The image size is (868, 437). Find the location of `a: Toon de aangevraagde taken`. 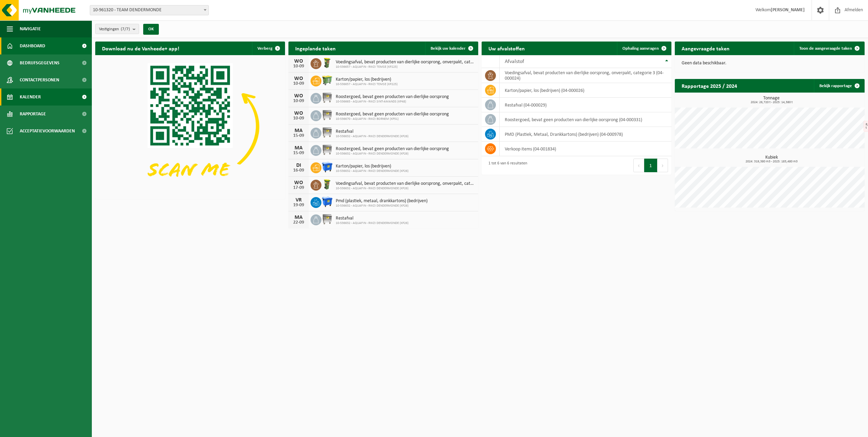

a: Toon de aangevraagde taken is located at coordinates (829, 48).